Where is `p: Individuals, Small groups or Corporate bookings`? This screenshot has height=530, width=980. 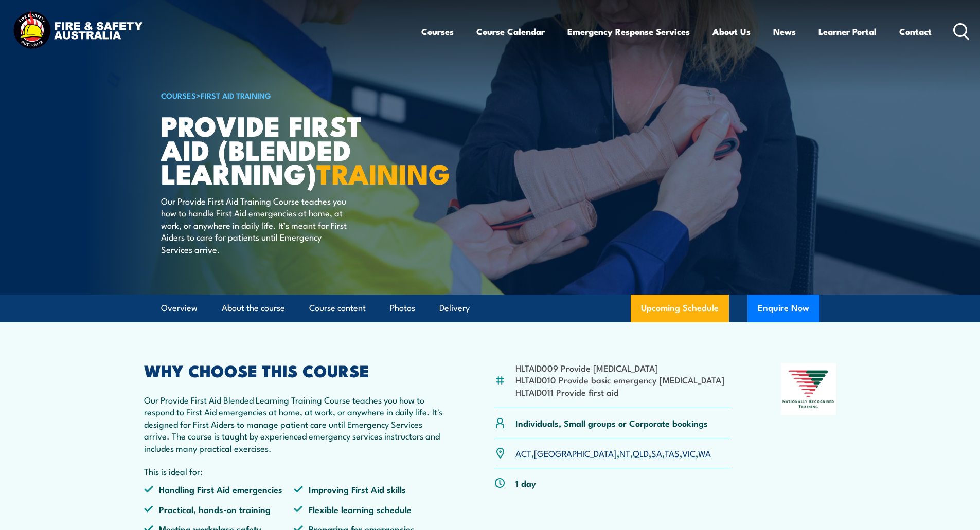
p: Individuals, Small groups or Corporate bookings is located at coordinates (612, 422).